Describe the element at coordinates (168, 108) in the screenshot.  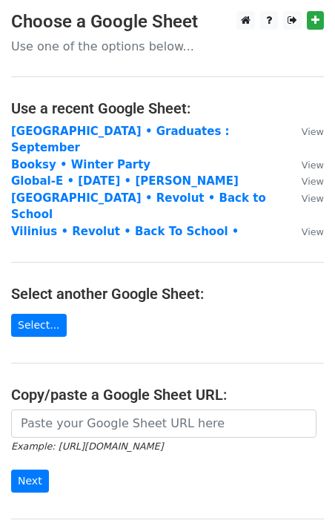
I see `h4: Use a recent Google Sheet:` at that location.